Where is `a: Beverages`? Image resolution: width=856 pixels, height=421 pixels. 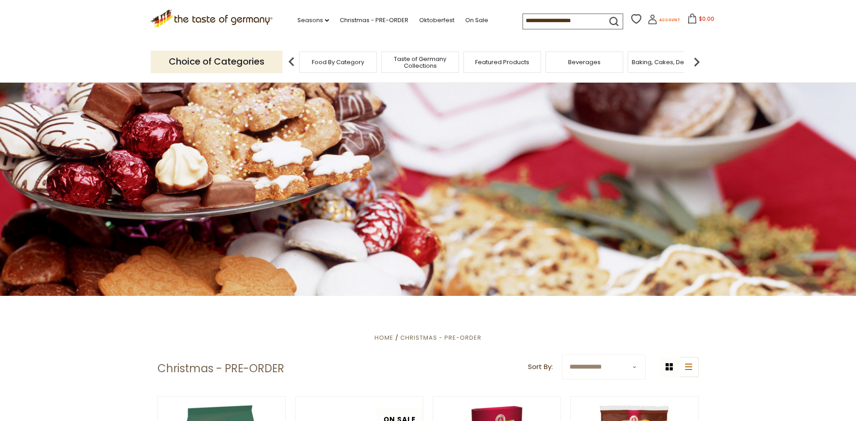 a: Beverages is located at coordinates (584, 62).